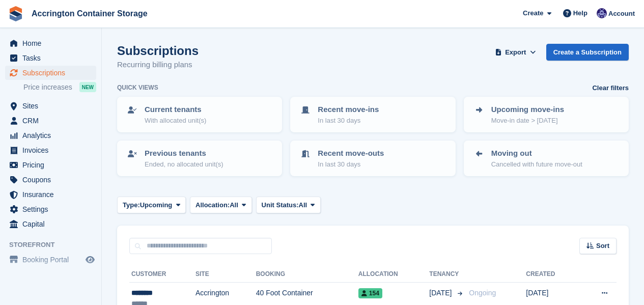  Describe the element at coordinates (53, 209) in the screenshot. I see `span: Settings` at that location.